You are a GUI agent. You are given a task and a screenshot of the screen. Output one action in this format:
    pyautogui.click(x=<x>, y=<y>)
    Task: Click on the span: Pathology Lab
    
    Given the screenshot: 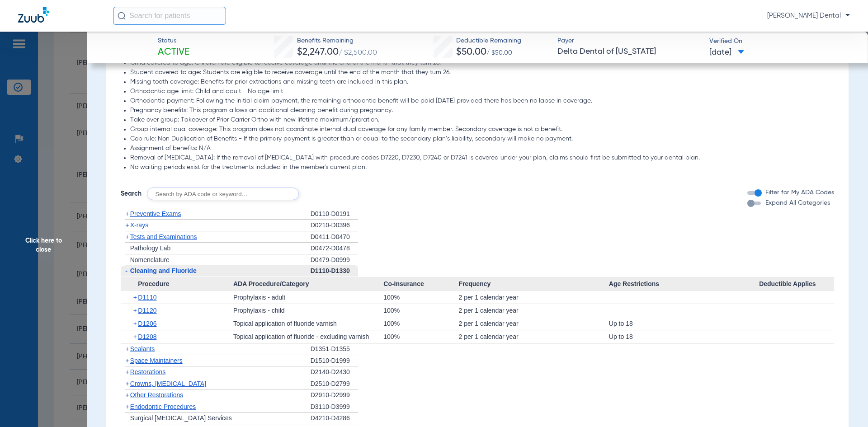 What is the action you would take?
    pyautogui.click(x=150, y=248)
    